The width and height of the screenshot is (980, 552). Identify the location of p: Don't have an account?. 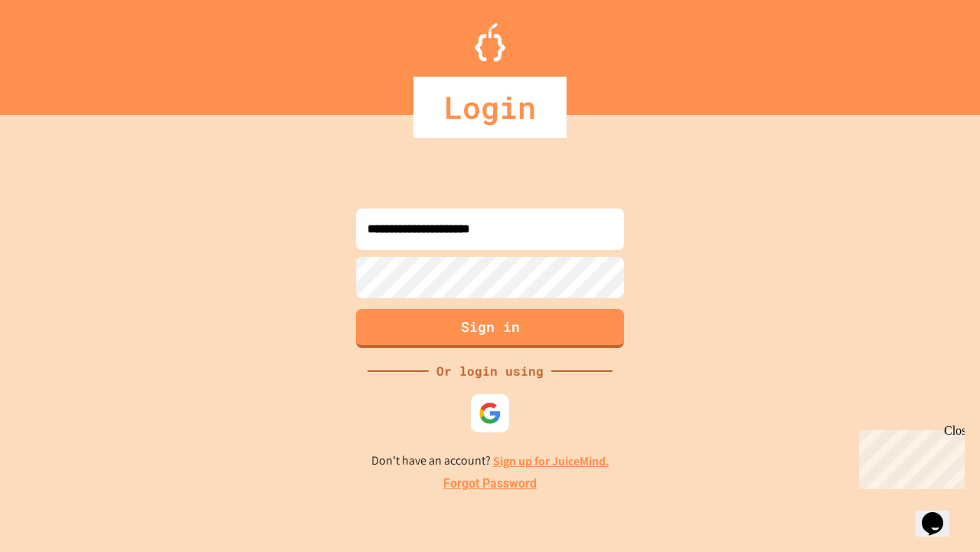
(490, 460).